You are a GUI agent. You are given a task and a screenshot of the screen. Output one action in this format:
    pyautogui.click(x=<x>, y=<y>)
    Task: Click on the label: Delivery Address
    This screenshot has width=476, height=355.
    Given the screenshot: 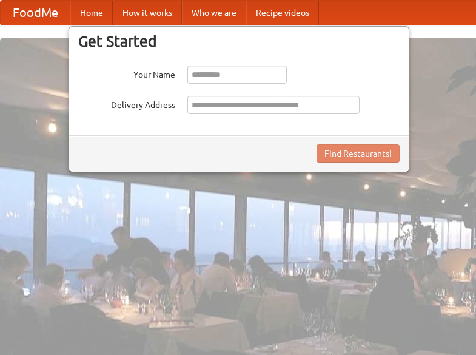 What is the action you would take?
    pyautogui.click(x=127, y=103)
    